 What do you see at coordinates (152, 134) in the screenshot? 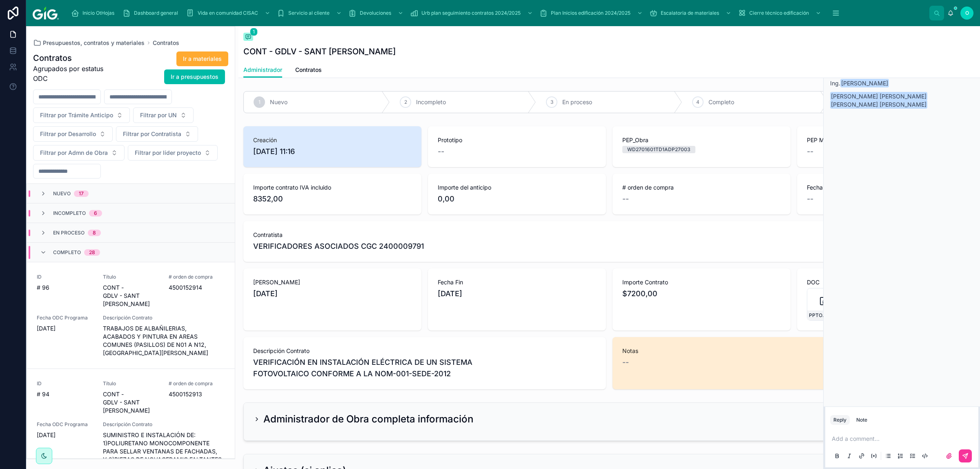
I see `span: Filtrar por Contratista` at bounding box center [152, 134].